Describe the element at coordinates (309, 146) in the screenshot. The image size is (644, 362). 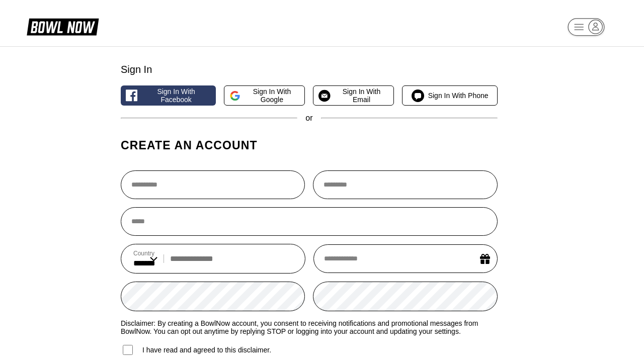
I see `h1: Create an account` at that location.